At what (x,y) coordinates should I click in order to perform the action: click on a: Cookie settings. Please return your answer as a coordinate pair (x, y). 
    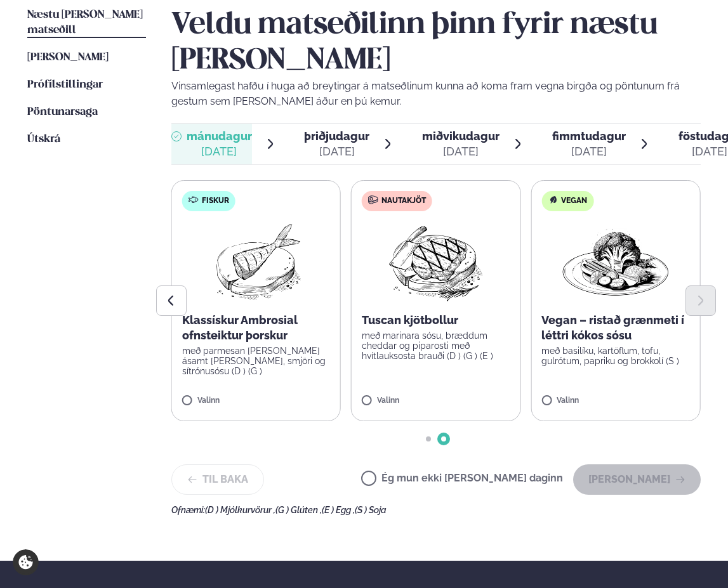
    Looking at the image, I should click on (26, 562).